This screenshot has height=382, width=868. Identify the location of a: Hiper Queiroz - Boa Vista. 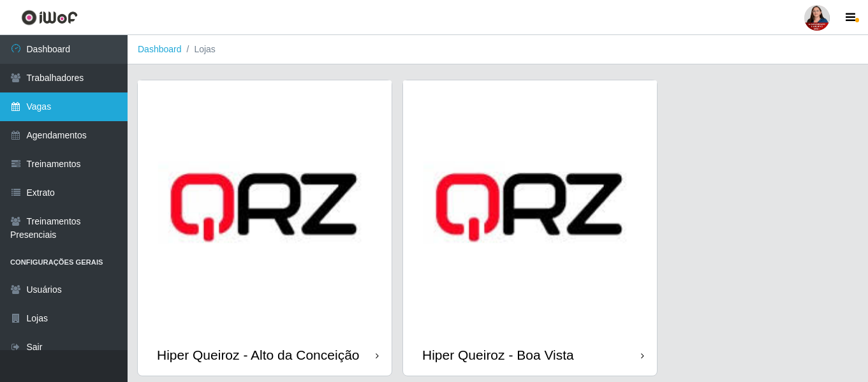
(530, 228).